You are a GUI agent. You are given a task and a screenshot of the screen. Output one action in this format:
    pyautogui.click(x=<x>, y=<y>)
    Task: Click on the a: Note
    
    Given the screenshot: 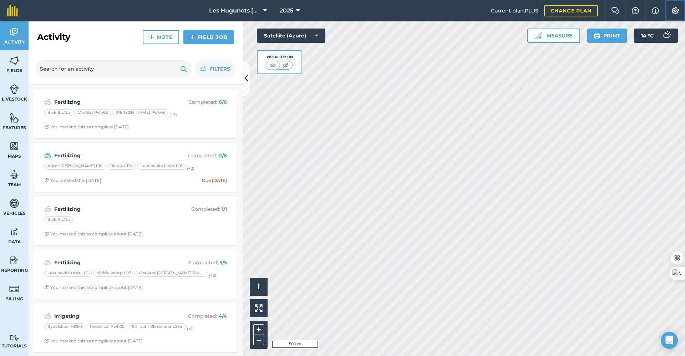 What is the action you would take?
    pyautogui.click(x=161, y=37)
    